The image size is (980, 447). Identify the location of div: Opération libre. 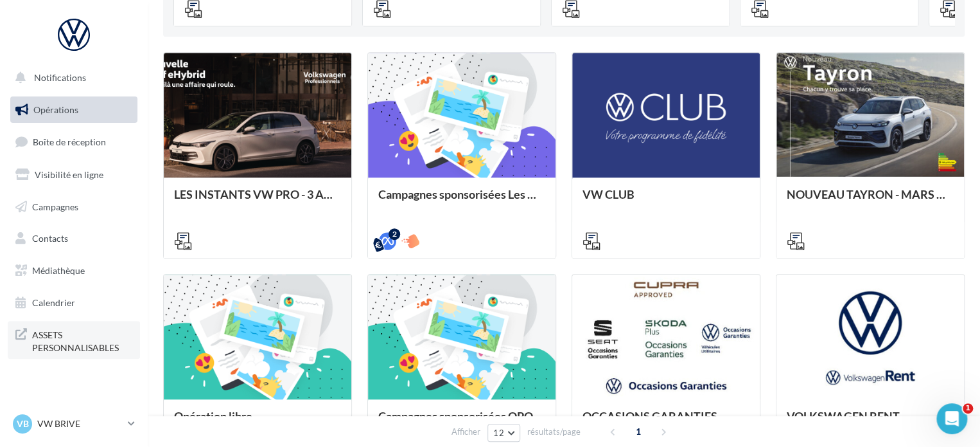
(258, 422).